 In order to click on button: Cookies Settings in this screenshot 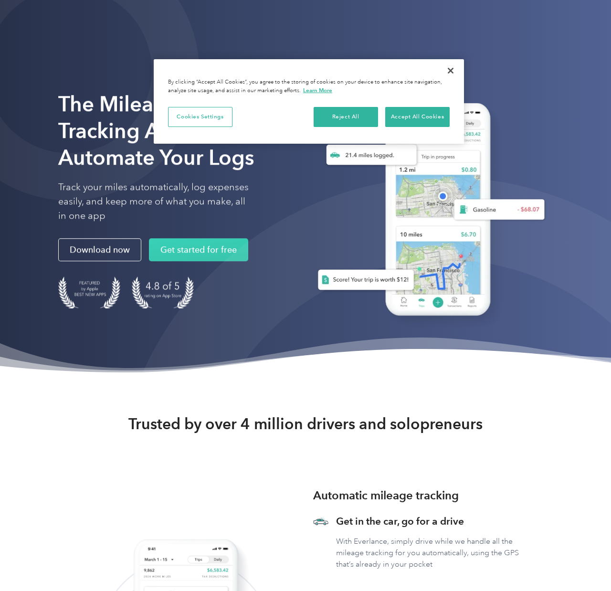, I will do `click(200, 117)`.